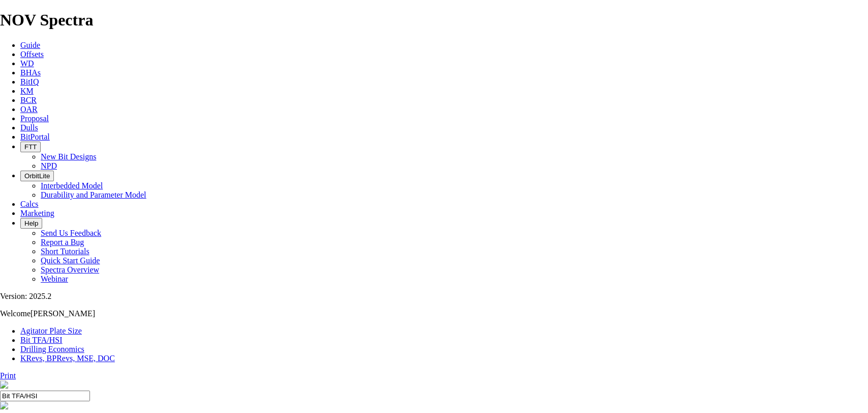  Describe the element at coordinates (31, 223) in the screenshot. I see `button: Help` at that location.